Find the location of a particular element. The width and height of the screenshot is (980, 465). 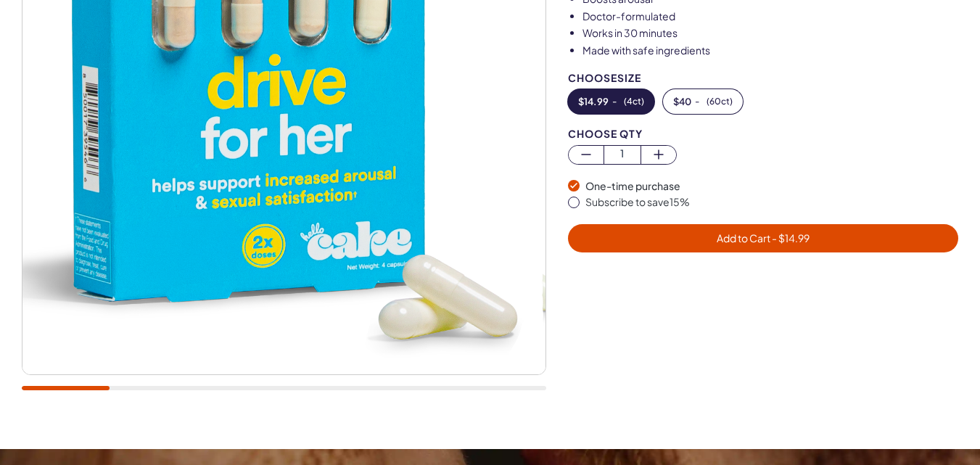

div: Subscribe to save 15 % is located at coordinates (772, 202).